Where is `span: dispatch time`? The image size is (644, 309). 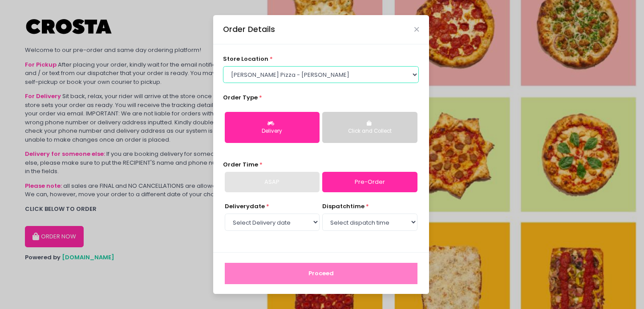
span: dispatch time is located at coordinates (343, 206).